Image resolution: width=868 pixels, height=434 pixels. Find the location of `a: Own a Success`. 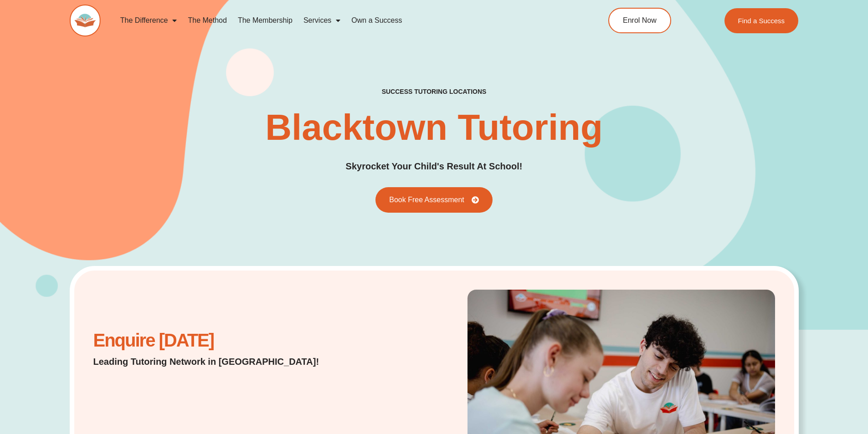

a: Own a Success is located at coordinates (376, 20).